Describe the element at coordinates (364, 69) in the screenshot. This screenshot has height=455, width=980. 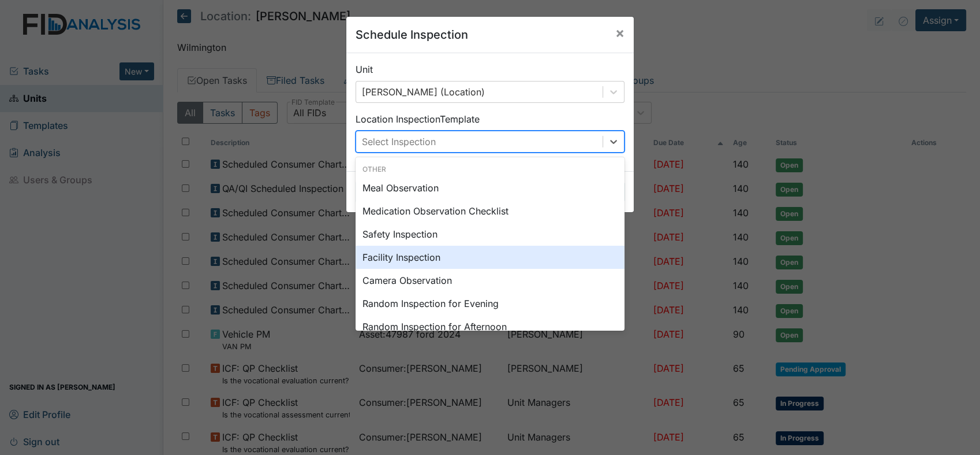
I see `label: Unit` at that location.